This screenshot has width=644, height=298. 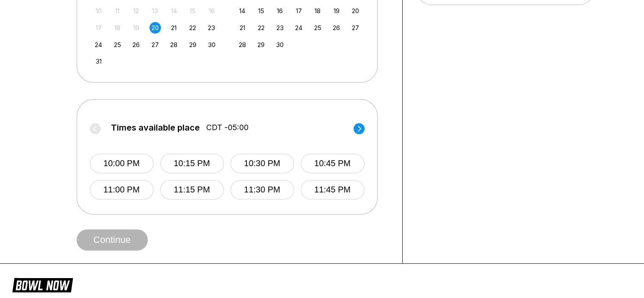 I want to click on button: 10:00 PM, so click(x=122, y=163).